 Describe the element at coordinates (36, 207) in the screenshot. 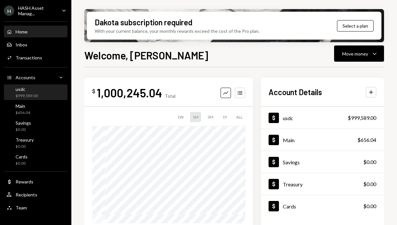

I see `a: Team` at that location.